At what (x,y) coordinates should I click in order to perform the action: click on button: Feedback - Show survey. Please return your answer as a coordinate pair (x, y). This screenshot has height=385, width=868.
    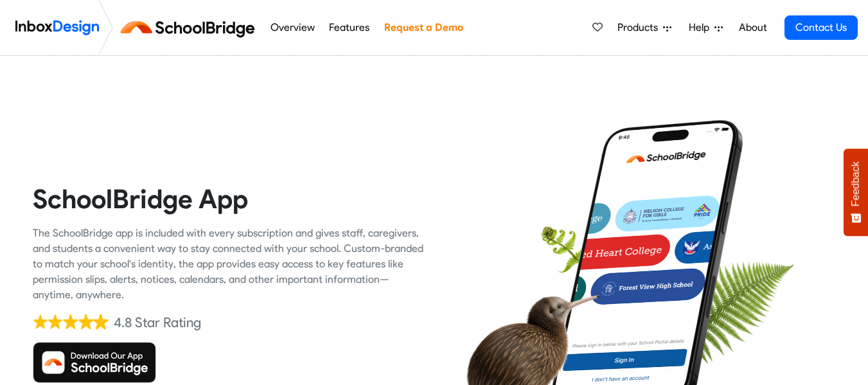
    Looking at the image, I should click on (855, 192).